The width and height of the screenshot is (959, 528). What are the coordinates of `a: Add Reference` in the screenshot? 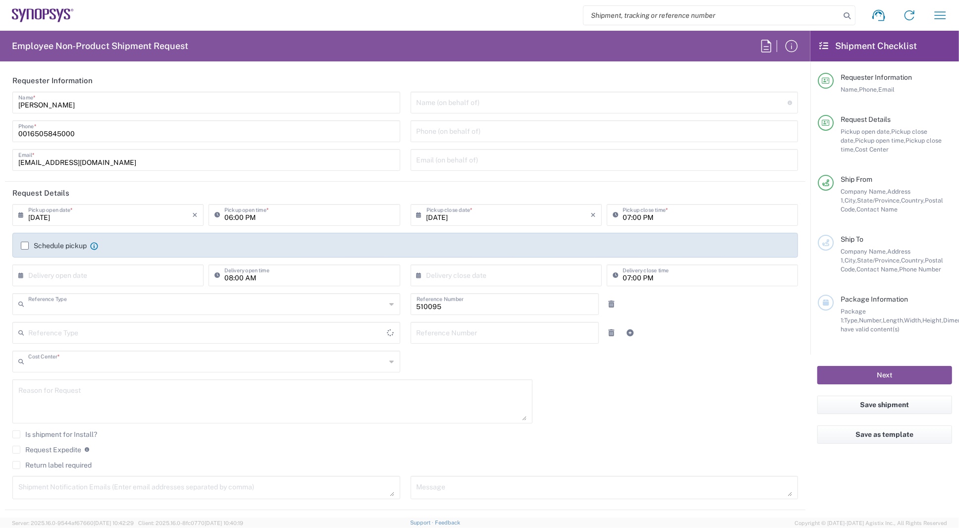 It's located at (630, 333).